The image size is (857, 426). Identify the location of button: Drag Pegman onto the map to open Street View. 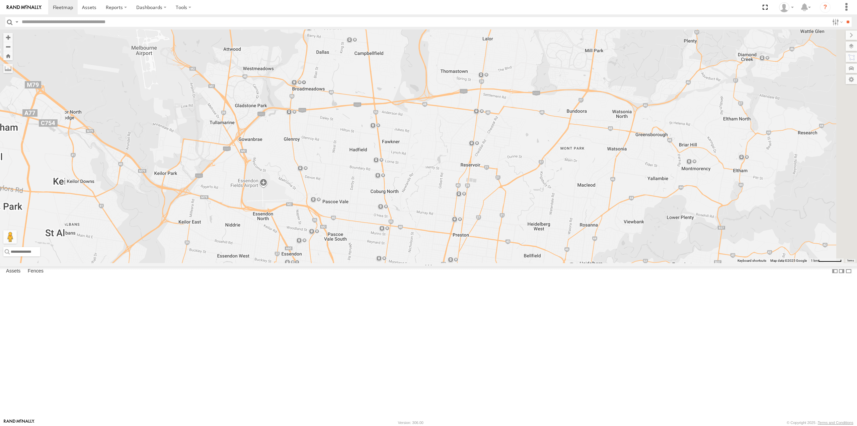
(10, 237).